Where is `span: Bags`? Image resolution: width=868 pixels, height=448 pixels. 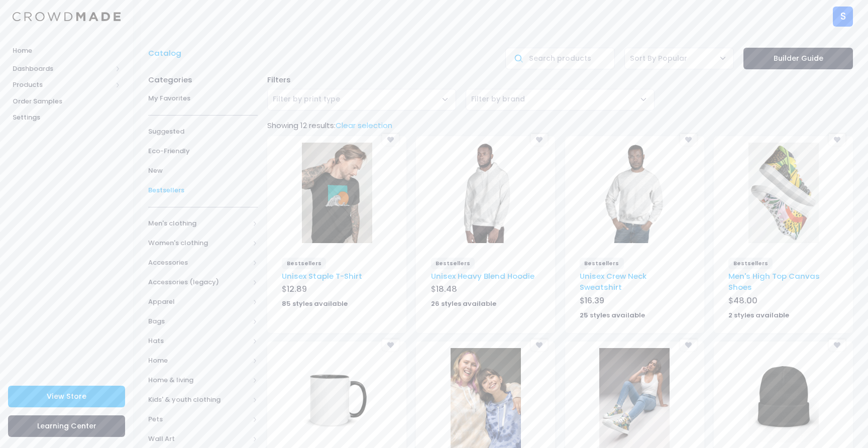
span: Bags is located at coordinates (199, 322).